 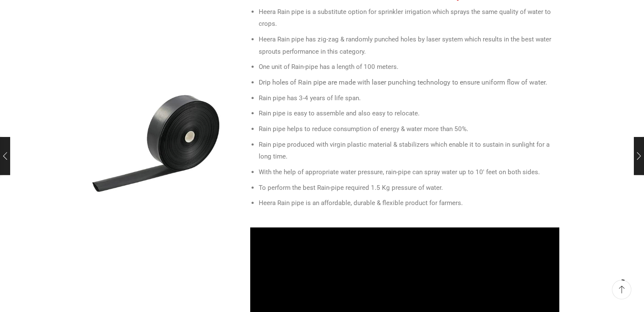 What do you see at coordinates (310, 98) in the screenshot?
I see `span: Rain pipe has 3-4 years of life span.` at bounding box center [310, 98].